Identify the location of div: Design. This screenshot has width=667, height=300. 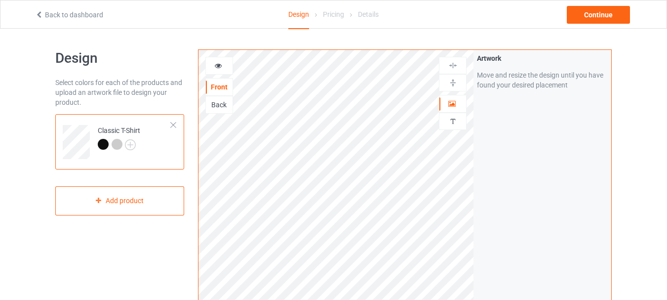
(299, 15).